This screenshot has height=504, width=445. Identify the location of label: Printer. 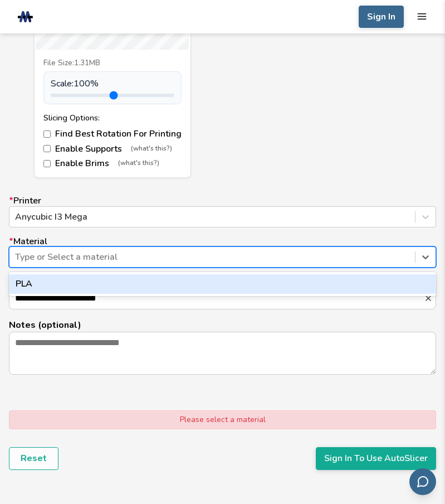
(222, 211).